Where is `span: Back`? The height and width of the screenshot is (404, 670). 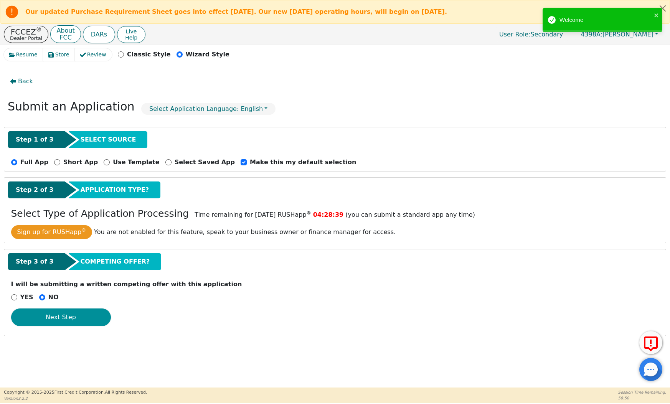
span: Back is located at coordinates (25, 81).